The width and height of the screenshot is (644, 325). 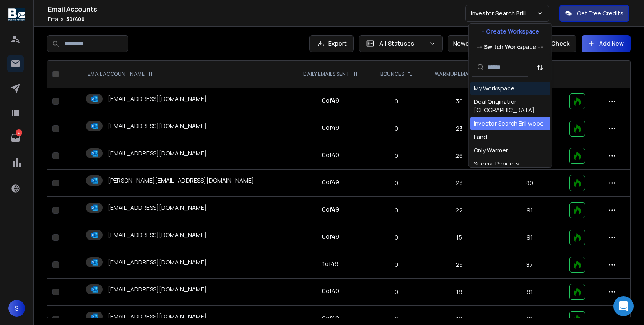 I want to click on p: + Create Workspace, so click(x=510, y=31).